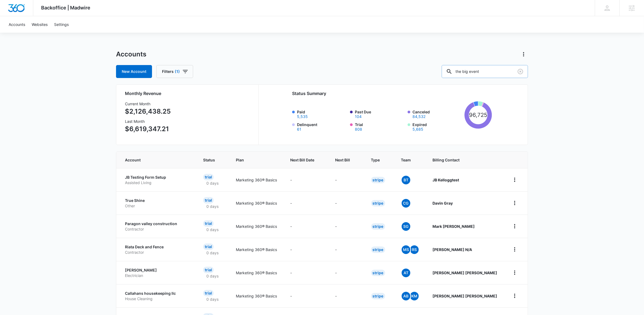 This screenshot has width=644, height=315. Describe the element at coordinates (406, 296) in the screenshot. I see `span: AB` at that location.